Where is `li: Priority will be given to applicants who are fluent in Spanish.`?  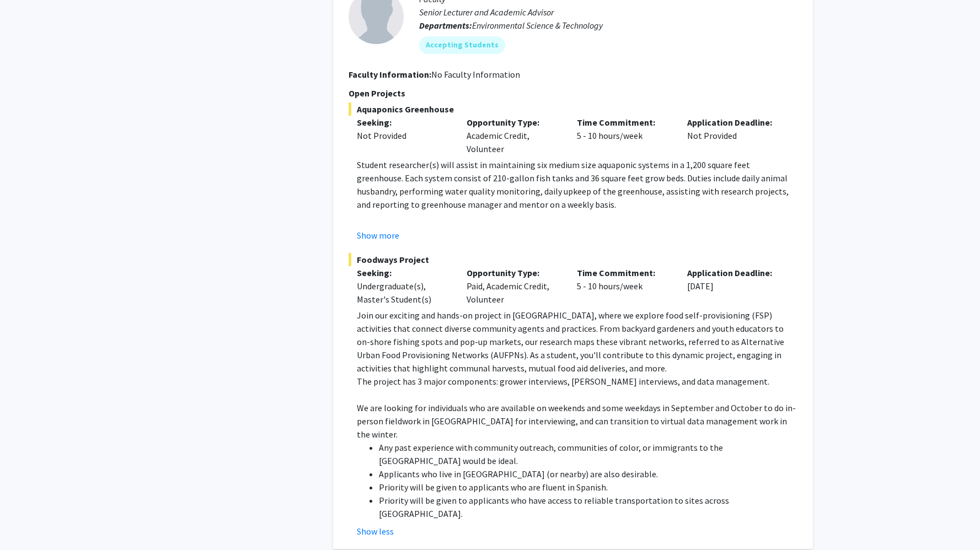 li: Priority will be given to applicants who are fluent in Spanish. is located at coordinates (588, 488).